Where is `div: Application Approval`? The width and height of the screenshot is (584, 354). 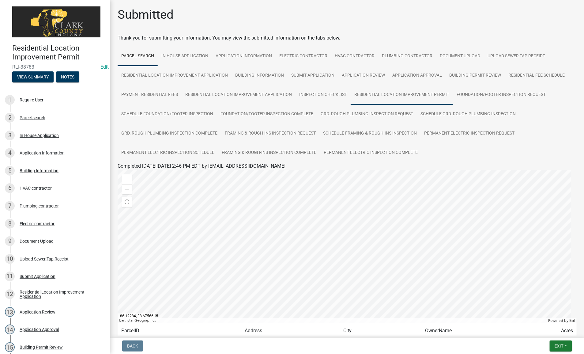
div: Application Approval is located at coordinates (39, 329).